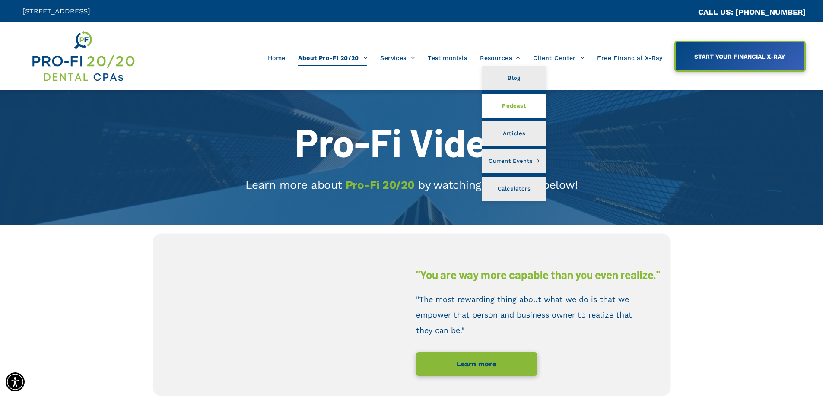 The width and height of the screenshot is (823, 397). Describe the element at coordinates (514, 161) in the screenshot. I see `a: Current Events` at that location.